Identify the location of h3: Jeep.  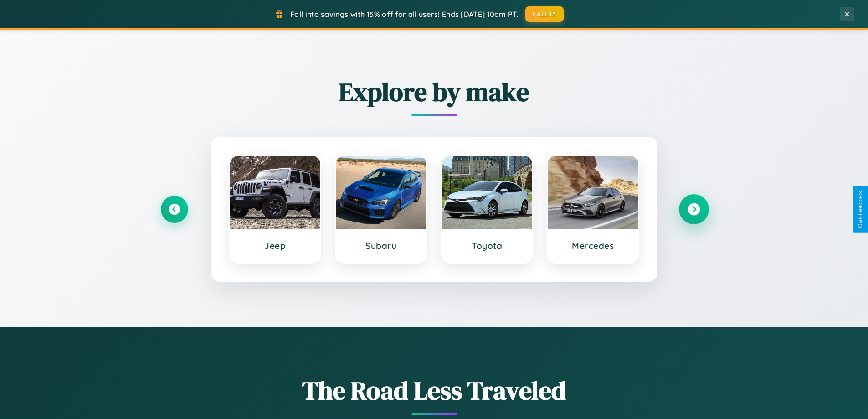
(275, 246).